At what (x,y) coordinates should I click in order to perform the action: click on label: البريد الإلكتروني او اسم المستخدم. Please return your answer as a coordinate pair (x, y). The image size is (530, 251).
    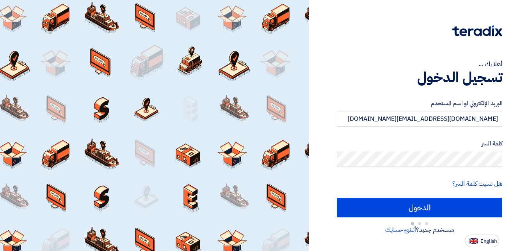
    Looking at the image, I should click on (420, 103).